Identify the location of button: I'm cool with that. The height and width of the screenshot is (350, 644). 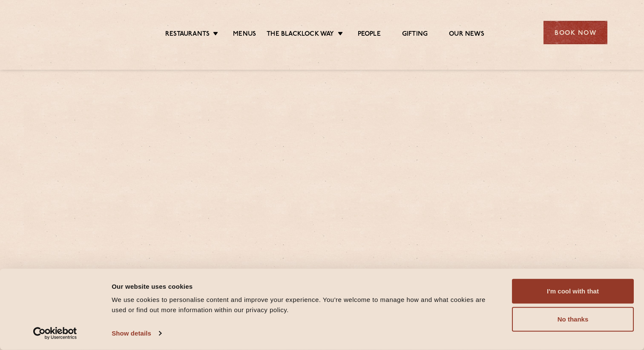
(573, 292).